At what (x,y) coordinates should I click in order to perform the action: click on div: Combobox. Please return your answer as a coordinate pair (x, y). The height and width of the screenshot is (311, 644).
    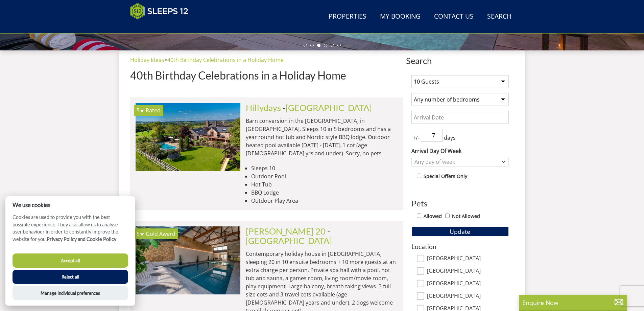
    Looking at the image, I should click on (460, 162).